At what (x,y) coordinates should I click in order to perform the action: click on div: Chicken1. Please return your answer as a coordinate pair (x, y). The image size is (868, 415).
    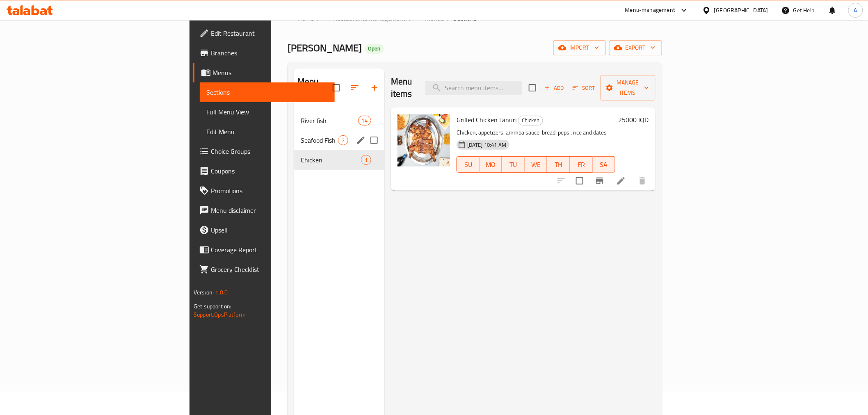
    Looking at the image, I should click on (339, 160).